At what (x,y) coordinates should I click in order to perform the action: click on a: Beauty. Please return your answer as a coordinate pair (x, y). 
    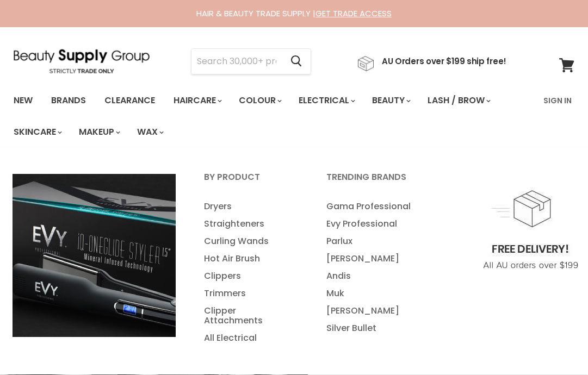
    Looking at the image, I should click on (390, 100).